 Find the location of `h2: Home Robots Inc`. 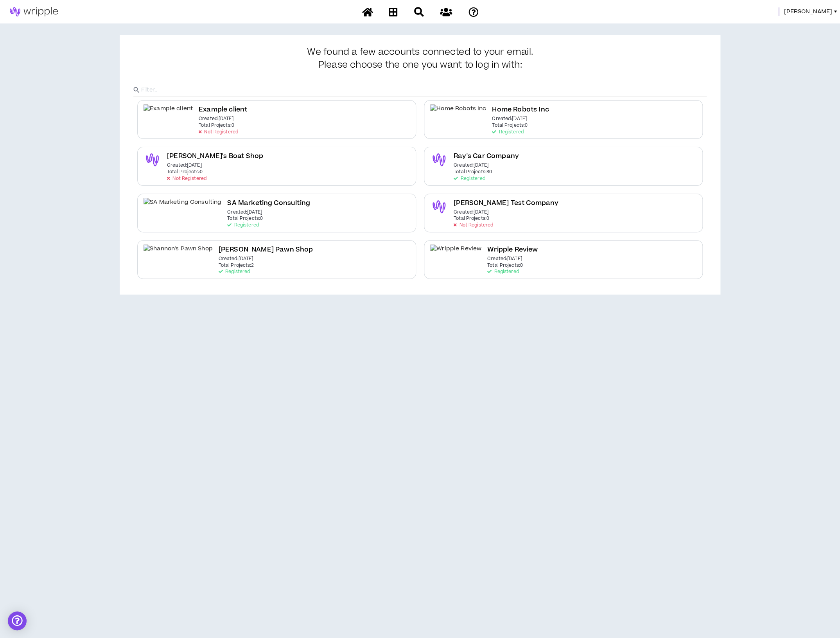

h2: Home Robots Inc is located at coordinates (520, 109).